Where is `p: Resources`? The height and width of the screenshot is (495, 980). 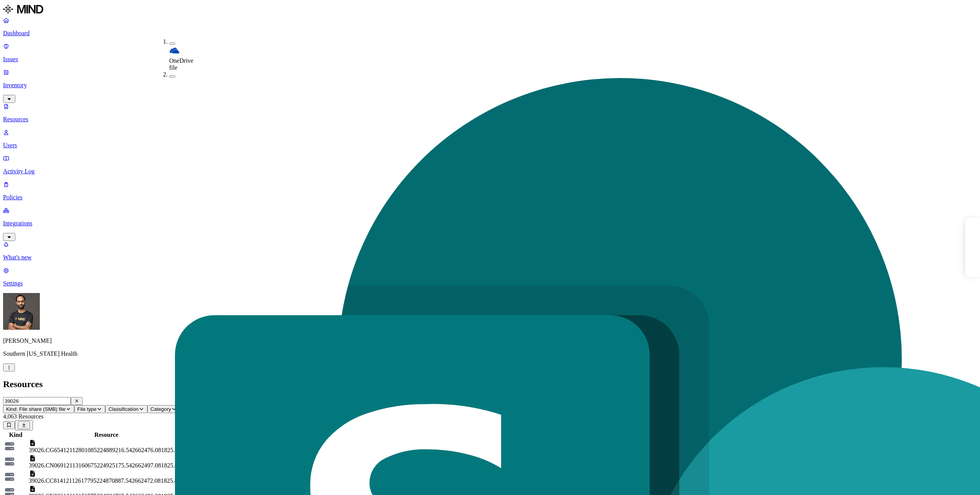
p: Resources is located at coordinates (490, 119).